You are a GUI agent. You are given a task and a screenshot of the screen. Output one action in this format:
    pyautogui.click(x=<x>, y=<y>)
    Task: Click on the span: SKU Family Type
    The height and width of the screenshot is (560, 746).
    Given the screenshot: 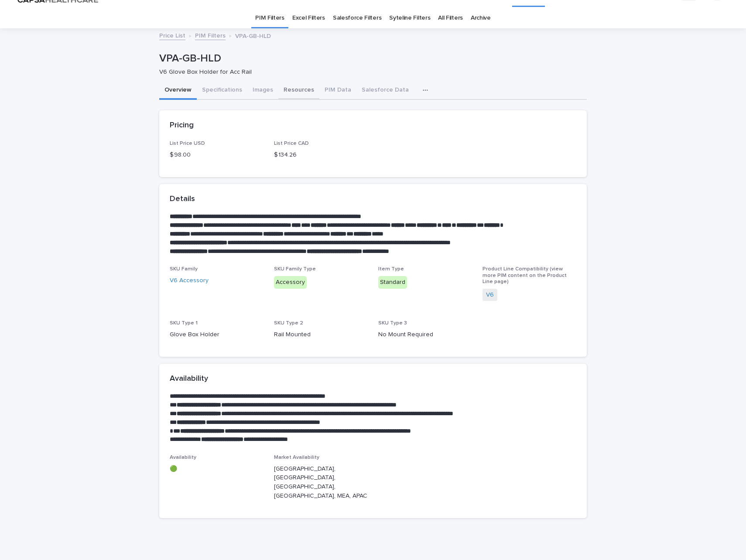 What is the action you would take?
    pyautogui.click(x=295, y=269)
    